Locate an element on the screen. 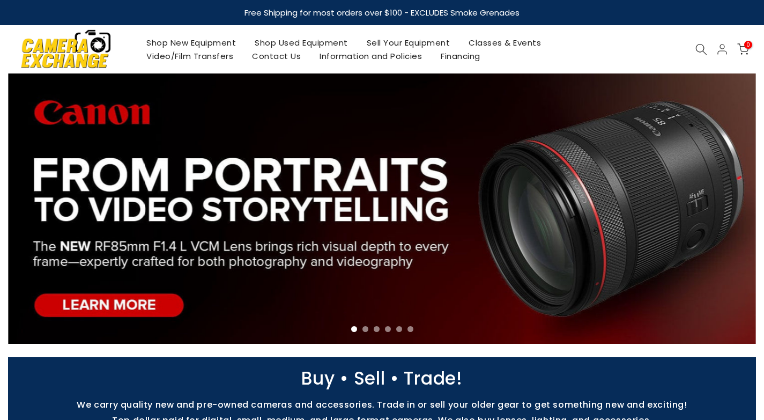 This screenshot has height=420, width=764. a: Video/Film Transfers is located at coordinates (190, 56).